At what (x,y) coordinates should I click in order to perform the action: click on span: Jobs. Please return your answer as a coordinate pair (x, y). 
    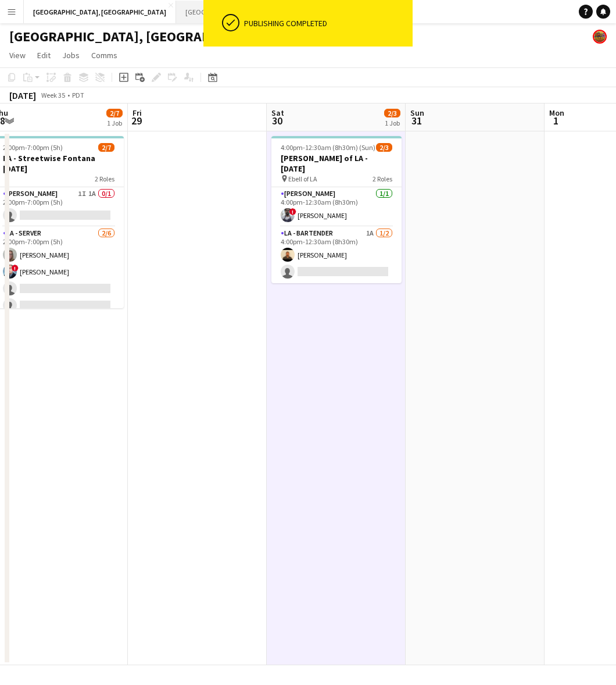
    Looking at the image, I should click on (71, 55).